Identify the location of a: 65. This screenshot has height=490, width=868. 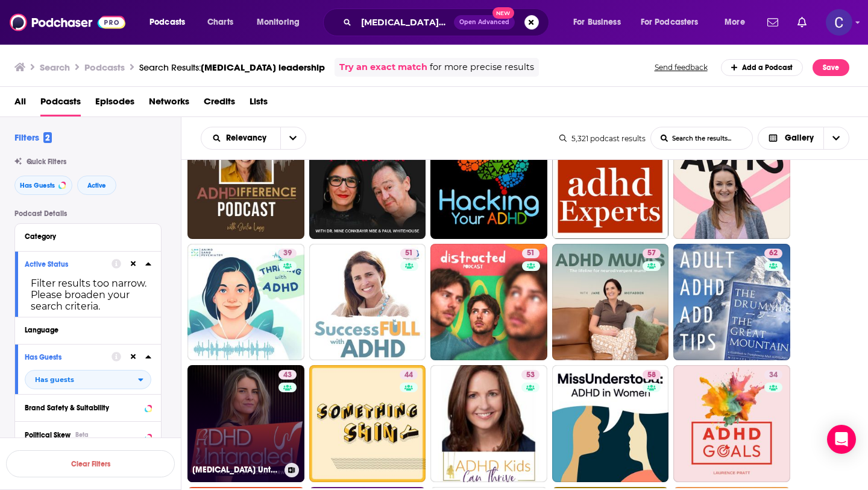
(368, 180).